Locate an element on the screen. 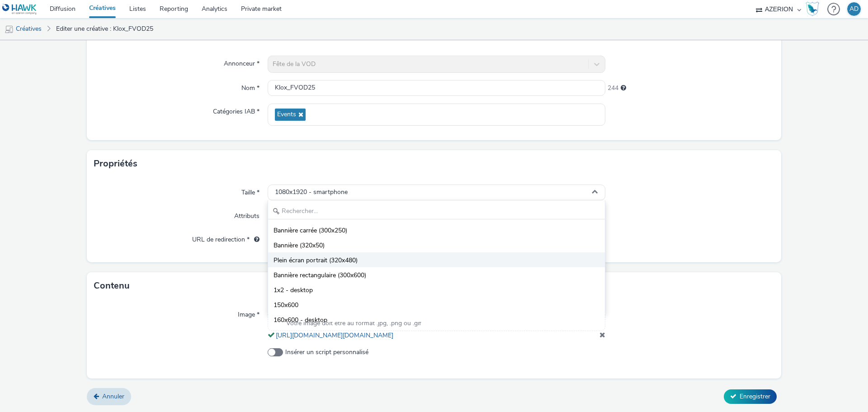 The image size is (868, 412). h3: Contenu is located at coordinates (112, 286).